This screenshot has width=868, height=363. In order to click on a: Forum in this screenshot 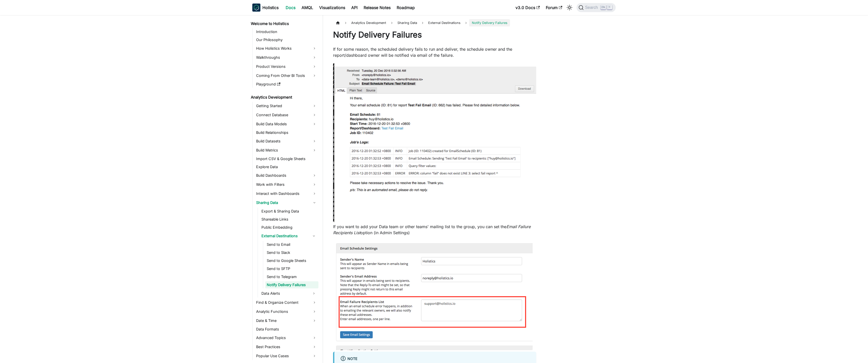, I will do `click(554, 7)`.